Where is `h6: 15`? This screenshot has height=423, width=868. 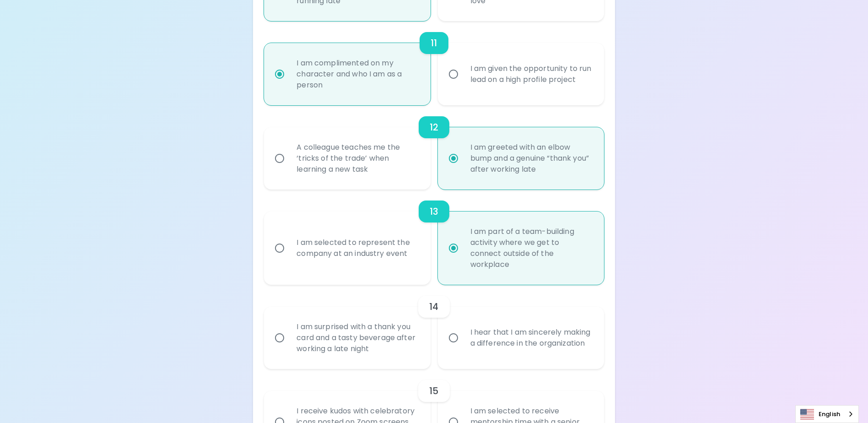
h6: 15 is located at coordinates (434, 391).